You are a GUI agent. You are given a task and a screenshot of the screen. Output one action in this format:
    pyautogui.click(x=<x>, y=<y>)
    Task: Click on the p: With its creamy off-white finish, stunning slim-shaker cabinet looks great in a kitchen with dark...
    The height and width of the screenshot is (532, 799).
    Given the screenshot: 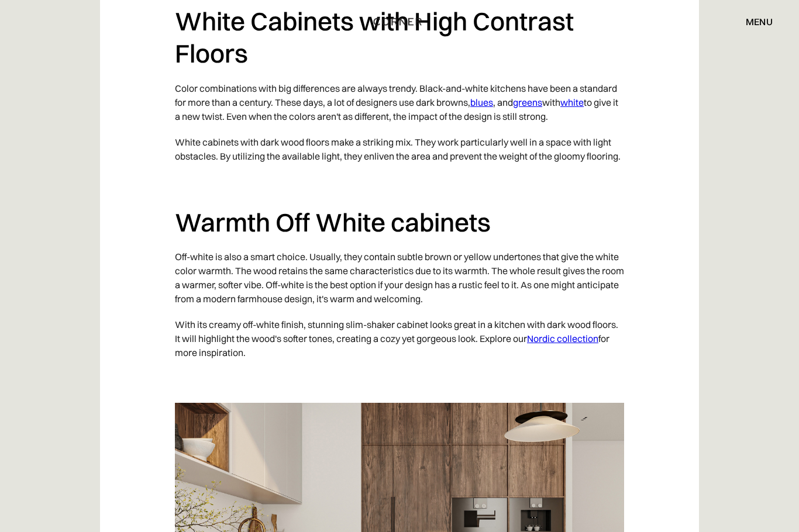 What is the action you would take?
    pyautogui.click(x=400, y=339)
    